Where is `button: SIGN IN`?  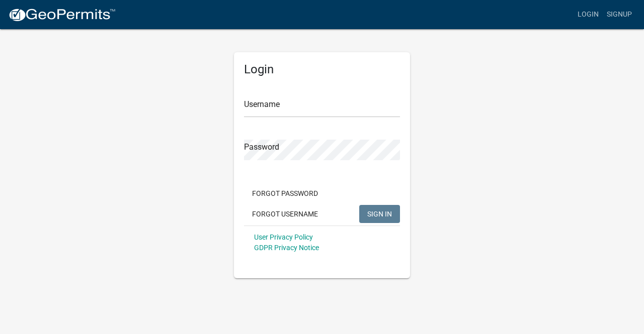 button: SIGN IN is located at coordinates (379, 214).